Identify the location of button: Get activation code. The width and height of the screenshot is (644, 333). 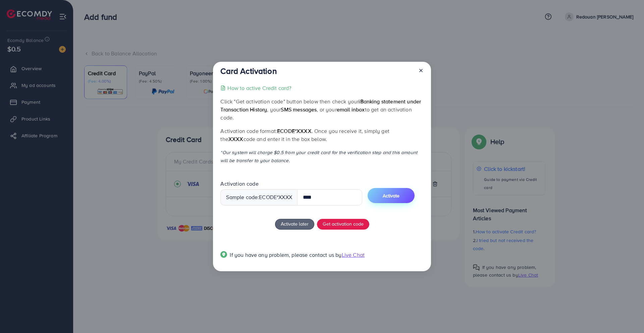
(343, 224).